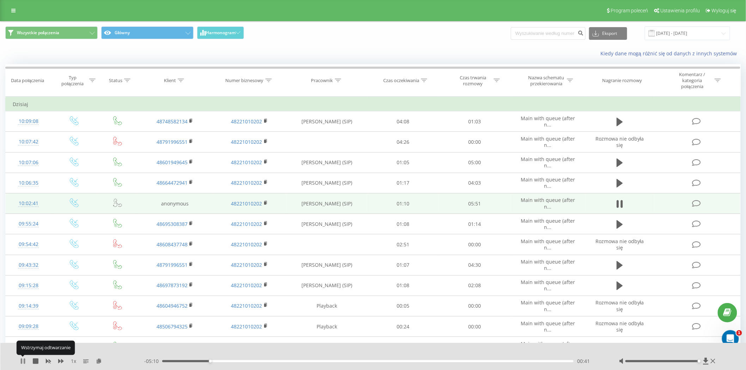 The height and width of the screenshot is (370, 746). Describe the element at coordinates (29, 121) in the screenshot. I see `div: 10:09:08` at that location.